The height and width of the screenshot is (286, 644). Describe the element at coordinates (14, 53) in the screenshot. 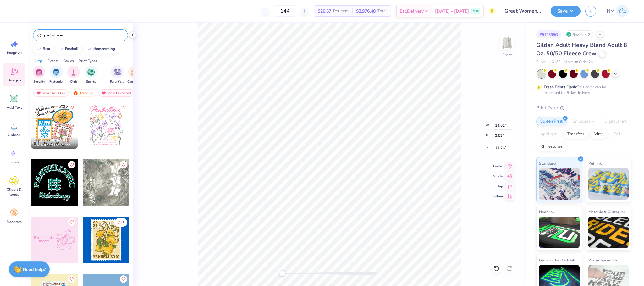

I see `span: Image AI` at that location.